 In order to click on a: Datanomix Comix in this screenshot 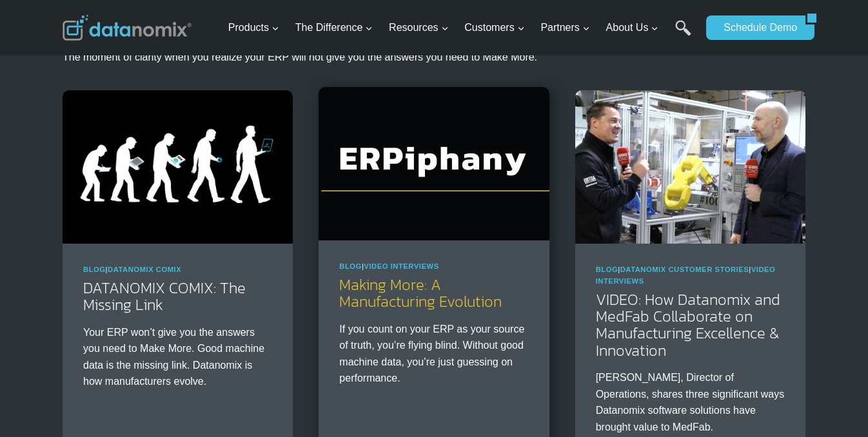, I will do `click(144, 269)`.